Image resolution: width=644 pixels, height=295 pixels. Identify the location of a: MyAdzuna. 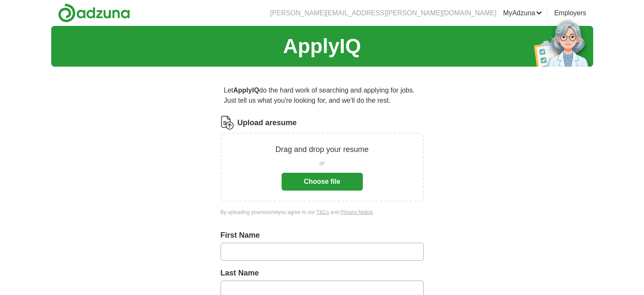
(522, 13).